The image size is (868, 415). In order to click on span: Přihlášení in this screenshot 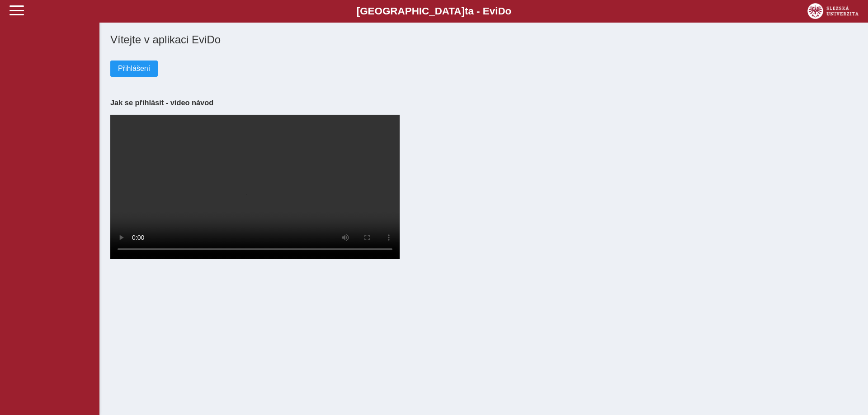, I will do `click(134, 68)`.